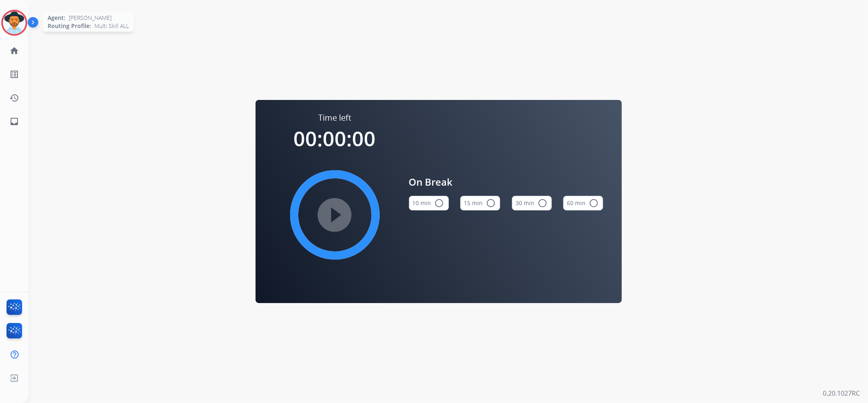 This screenshot has width=868, height=403. What do you see at coordinates (429, 203) in the screenshot?
I see `button: 10 min` at bounding box center [429, 203].